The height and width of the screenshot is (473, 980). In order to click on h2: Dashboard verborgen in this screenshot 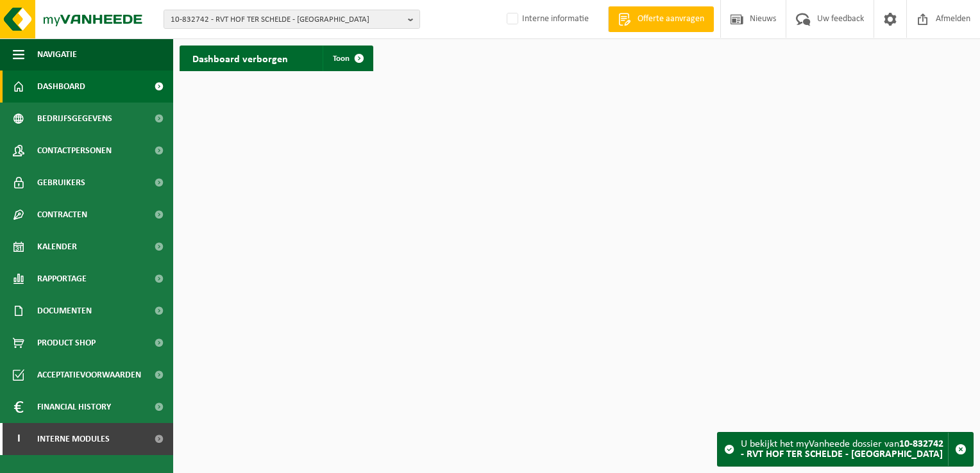, I will do `click(240, 57)`.